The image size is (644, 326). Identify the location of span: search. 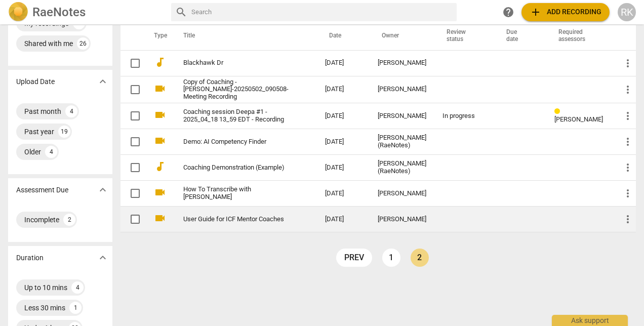
(181, 12).